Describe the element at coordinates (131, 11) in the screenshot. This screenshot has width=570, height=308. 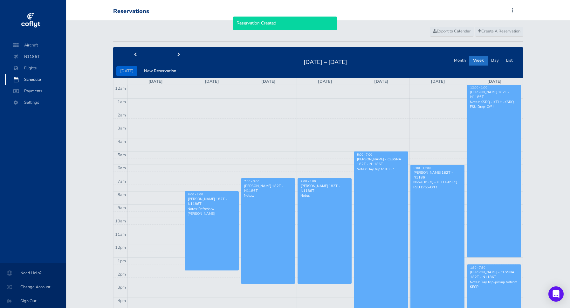
I see `div: Reservations` at that location.